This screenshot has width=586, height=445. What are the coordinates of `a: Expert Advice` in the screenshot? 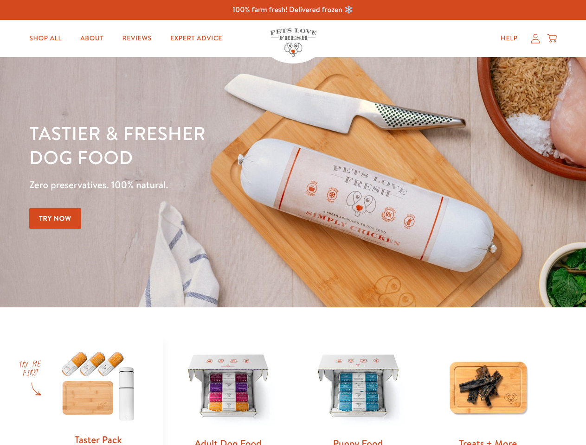 It's located at (196, 39).